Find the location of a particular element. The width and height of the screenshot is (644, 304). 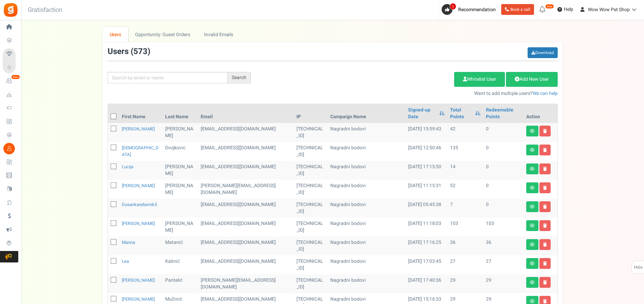

span: Recommendation is located at coordinates (477, 9).